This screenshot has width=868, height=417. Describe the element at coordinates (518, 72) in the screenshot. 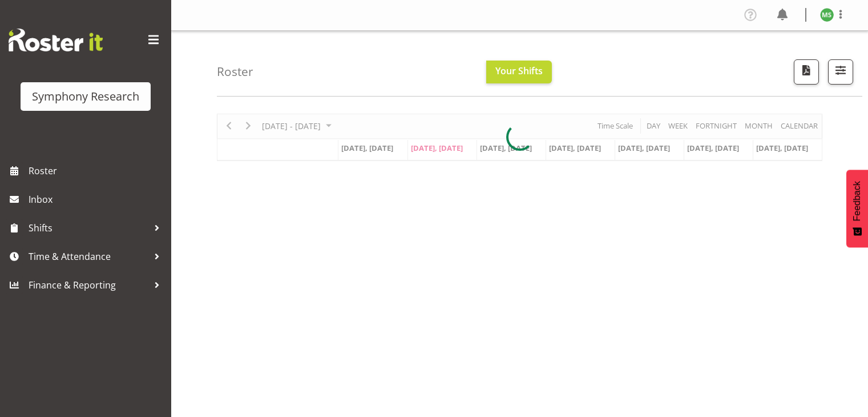

I see `button: Your Shifts` at that location.